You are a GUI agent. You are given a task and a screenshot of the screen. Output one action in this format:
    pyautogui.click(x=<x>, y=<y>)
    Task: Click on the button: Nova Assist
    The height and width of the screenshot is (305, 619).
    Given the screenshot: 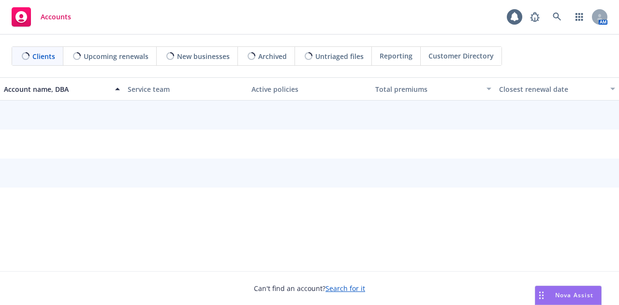 What is the action you would take?
    pyautogui.click(x=568, y=295)
    